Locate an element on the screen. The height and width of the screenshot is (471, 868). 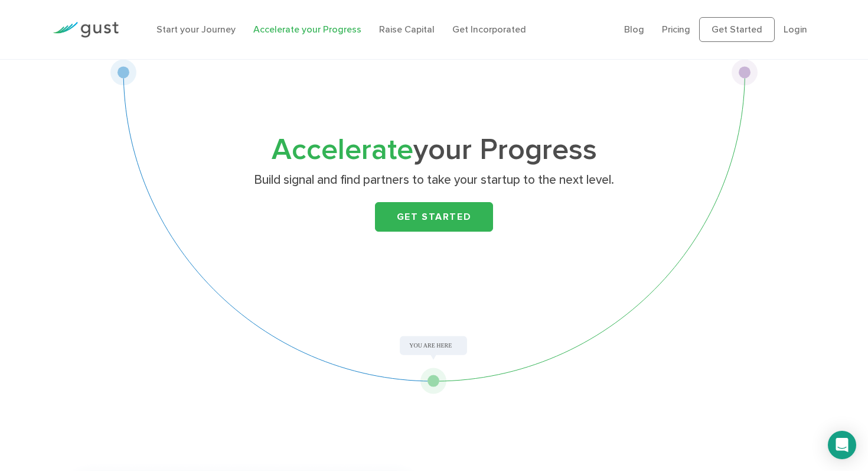
a: Accelerate your Progress is located at coordinates (307, 29).